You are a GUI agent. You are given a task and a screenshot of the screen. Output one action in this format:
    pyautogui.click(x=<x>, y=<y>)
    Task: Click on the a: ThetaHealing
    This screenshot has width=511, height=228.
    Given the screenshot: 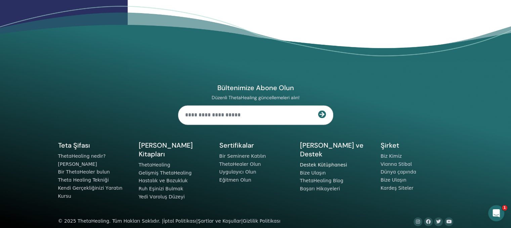 What is the action you would take?
    pyautogui.click(x=154, y=164)
    